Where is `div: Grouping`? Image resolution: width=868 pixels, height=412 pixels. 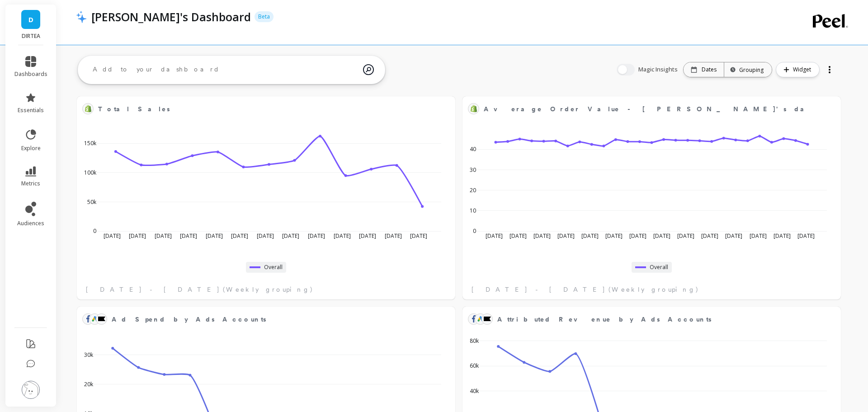 div: Grouping is located at coordinates (748, 70).